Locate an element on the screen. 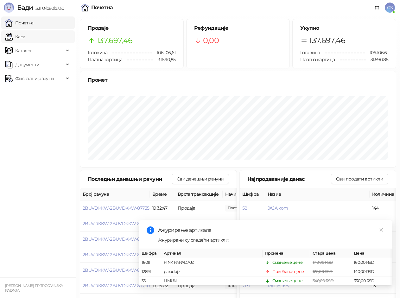  span: 170,00 is located at coordinates (242, 208).